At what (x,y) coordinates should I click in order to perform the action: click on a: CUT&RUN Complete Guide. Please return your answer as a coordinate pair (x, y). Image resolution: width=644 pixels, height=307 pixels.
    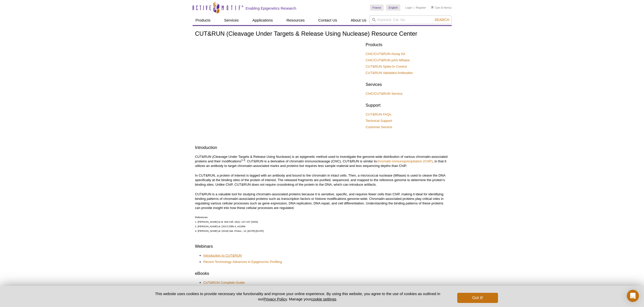
    Looking at the image, I should click on (224, 283).